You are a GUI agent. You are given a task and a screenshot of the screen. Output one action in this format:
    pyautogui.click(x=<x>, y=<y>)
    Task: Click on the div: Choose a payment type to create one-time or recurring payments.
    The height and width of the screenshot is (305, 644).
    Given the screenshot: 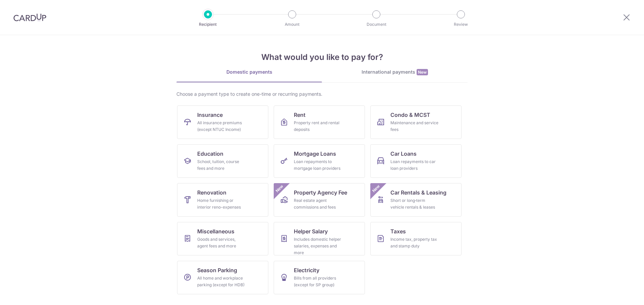 What is the action you would take?
    pyautogui.click(x=322, y=94)
    